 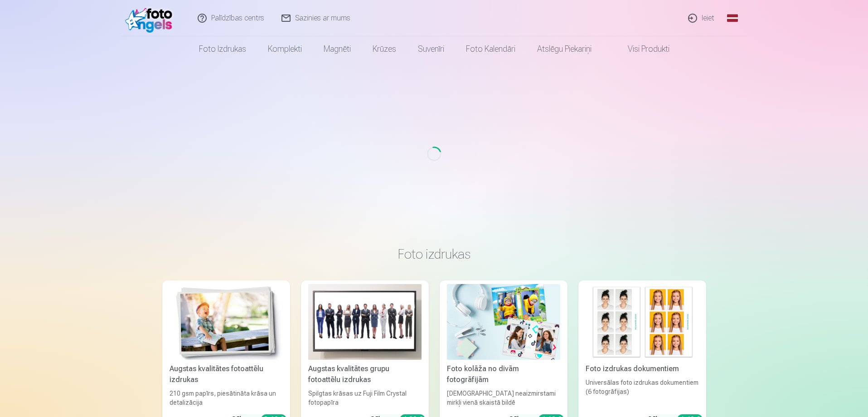 What do you see at coordinates (226, 374) in the screenshot?
I see `div: Augstas kvalitātes fotoattēlu izdrukas` at bounding box center [226, 374].